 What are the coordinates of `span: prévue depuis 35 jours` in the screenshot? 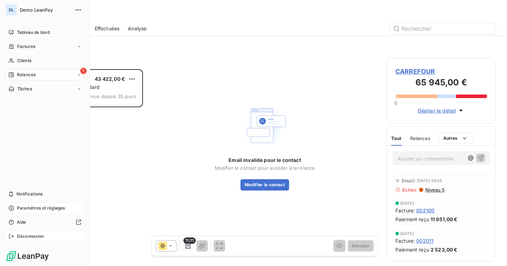 It's located at (110, 96).